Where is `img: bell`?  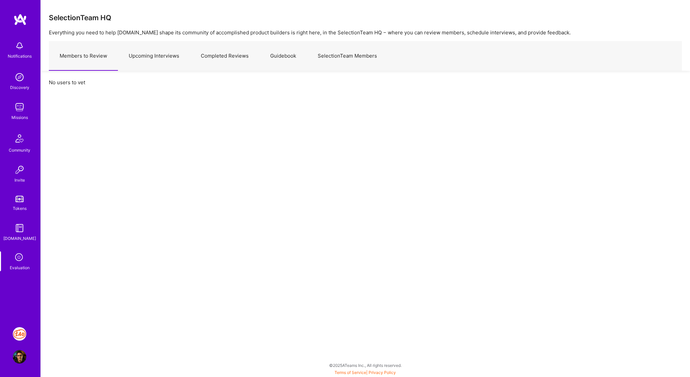 img: bell is located at coordinates (20, 46).